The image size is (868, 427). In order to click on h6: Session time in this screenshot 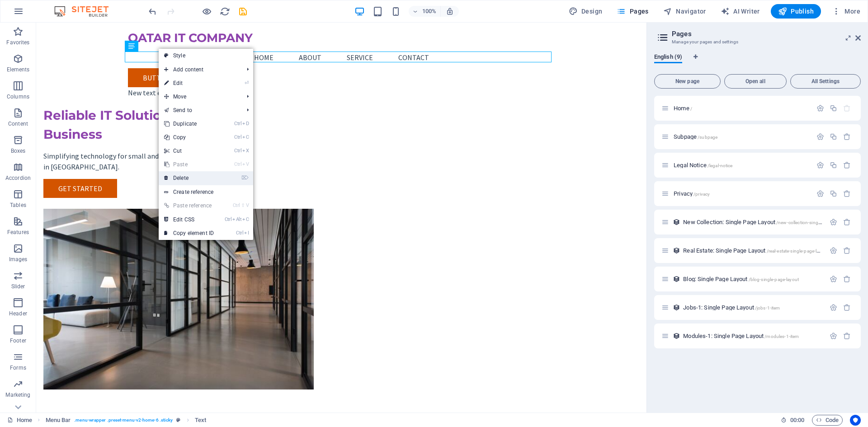, I will do `click(793, 420)`.